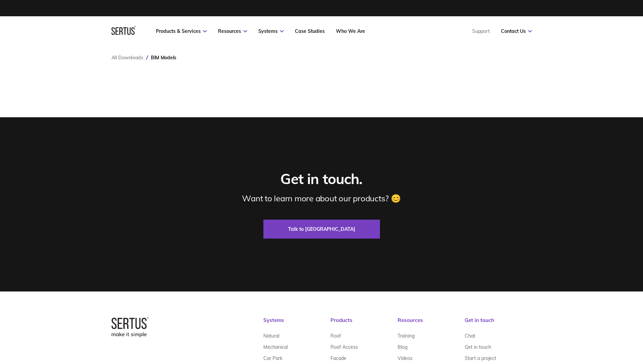 The image size is (643, 364). Describe the element at coordinates (498, 323) in the screenshot. I see `div: Get in touch` at that location.